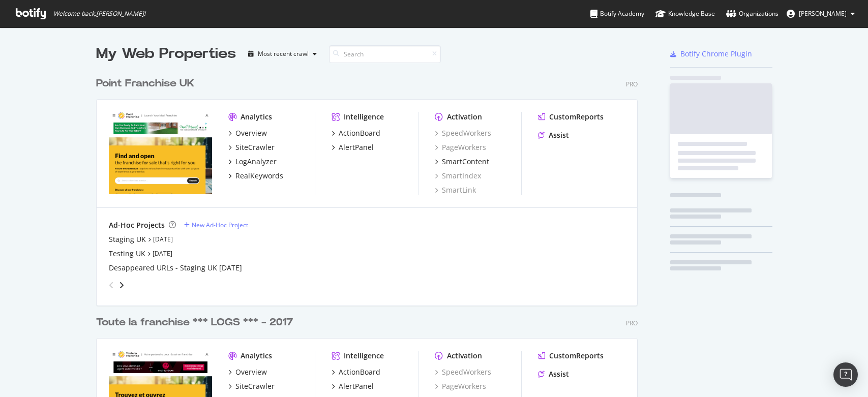  Describe the element at coordinates (711, 54) in the screenshot. I see `a: Botify Chrome Plugin` at that location.